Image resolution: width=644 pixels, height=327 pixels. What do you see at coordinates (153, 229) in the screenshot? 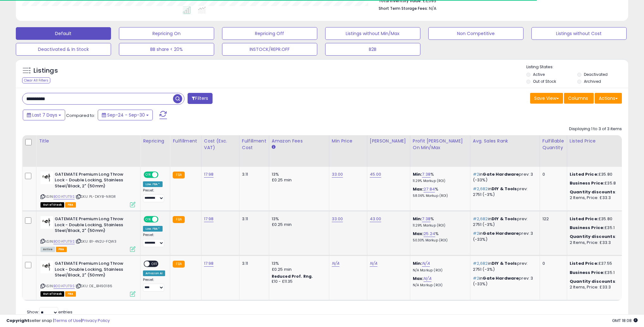
I see `div: Low. FBA *` at bounding box center [153, 229].